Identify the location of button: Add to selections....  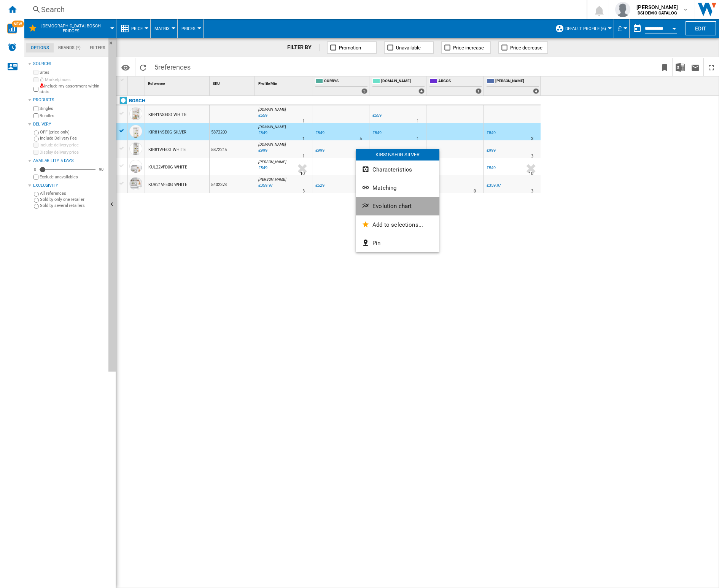
(398, 225).